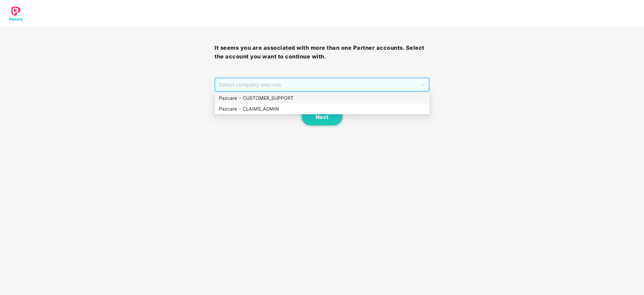 The image size is (644, 295). Describe the element at coordinates (322, 98) in the screenshot. I see `div: Pazcare - CUSTOMER_SUPPORT` at that location.